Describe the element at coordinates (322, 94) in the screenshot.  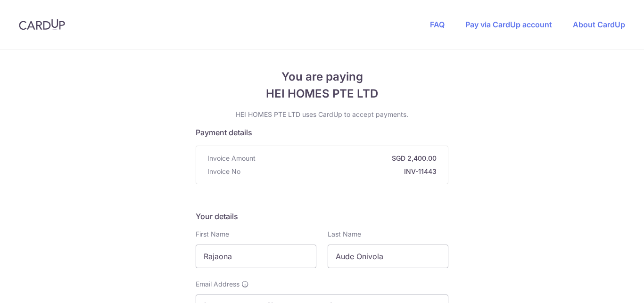
I see `span: HEI HOMES PTE LTD` at that location.